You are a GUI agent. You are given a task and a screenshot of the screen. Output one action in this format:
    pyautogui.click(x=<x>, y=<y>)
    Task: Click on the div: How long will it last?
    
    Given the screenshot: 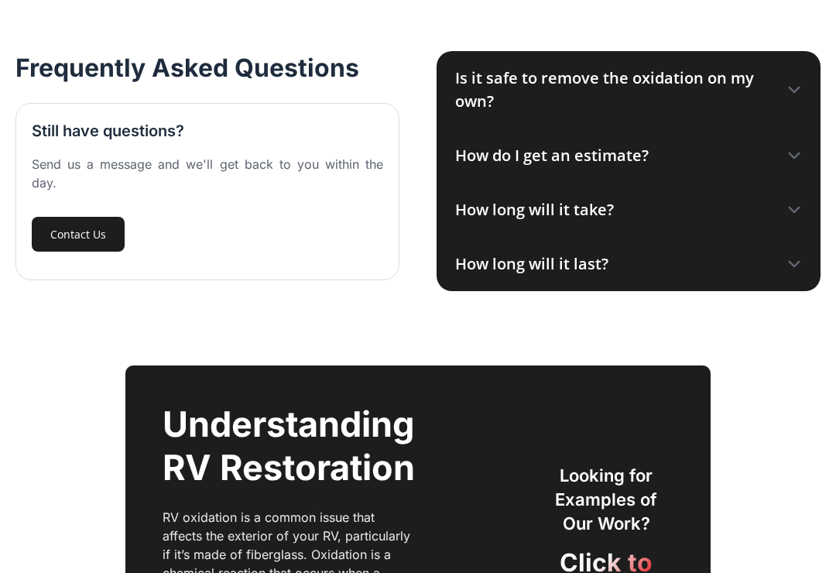 What is the action you would take?
    pyautogui.click(x=532, y=264)
    